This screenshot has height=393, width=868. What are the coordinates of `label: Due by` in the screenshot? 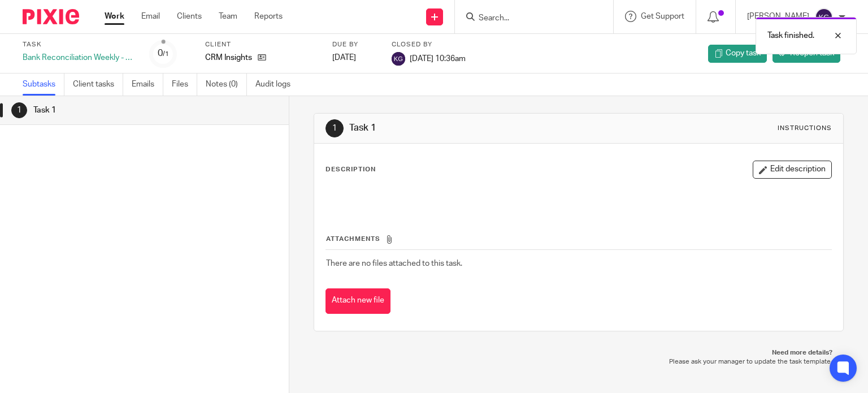 It's located at (355, 45).